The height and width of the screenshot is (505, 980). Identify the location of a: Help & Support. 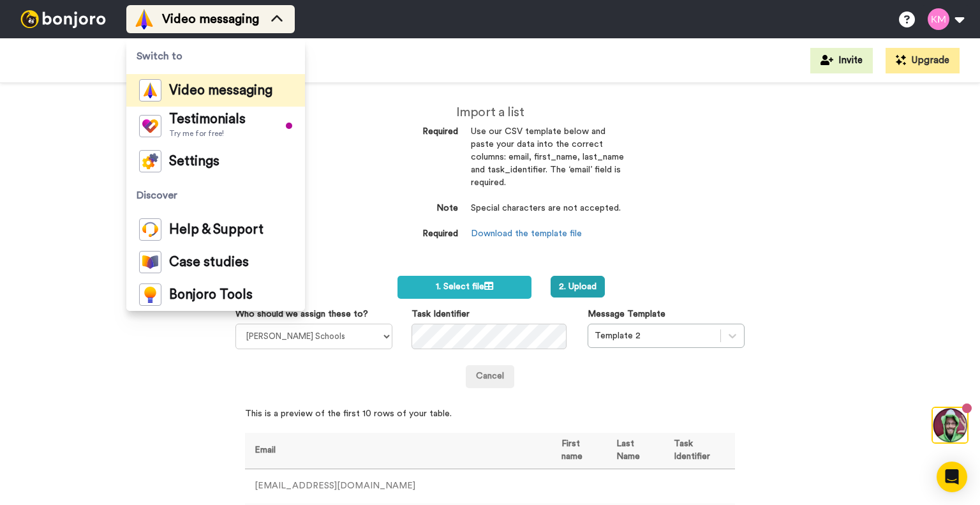
(216, 229).